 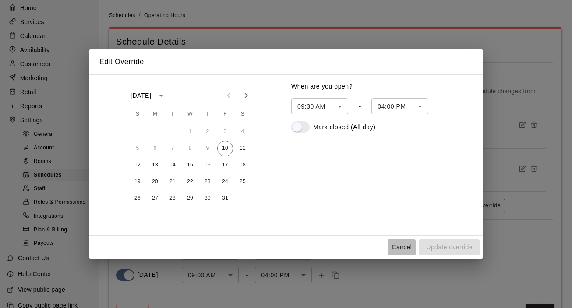 What do you see at coordinates (155, 198) in the screenshot?
I see `button: 27` at bounding box center [155, 198].